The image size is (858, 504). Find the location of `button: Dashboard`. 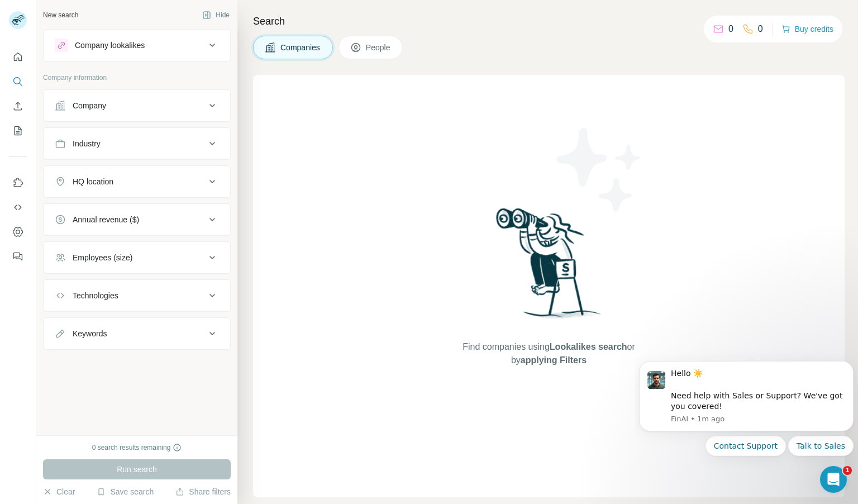

button: Dashboard is located at coordinates (18, 231).